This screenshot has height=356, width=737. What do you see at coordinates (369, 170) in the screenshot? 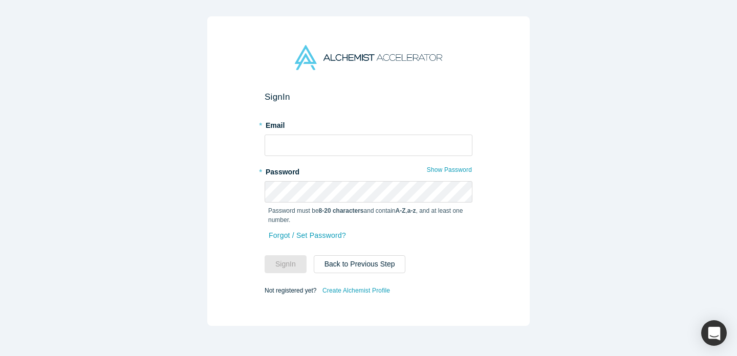
I see `label: Password` at bounding box center [369, 170].